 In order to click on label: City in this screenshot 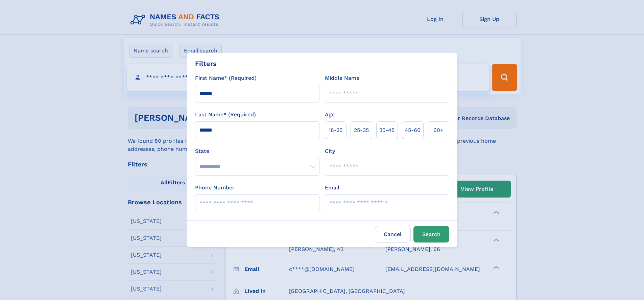, I will do `click(330, 151)`.